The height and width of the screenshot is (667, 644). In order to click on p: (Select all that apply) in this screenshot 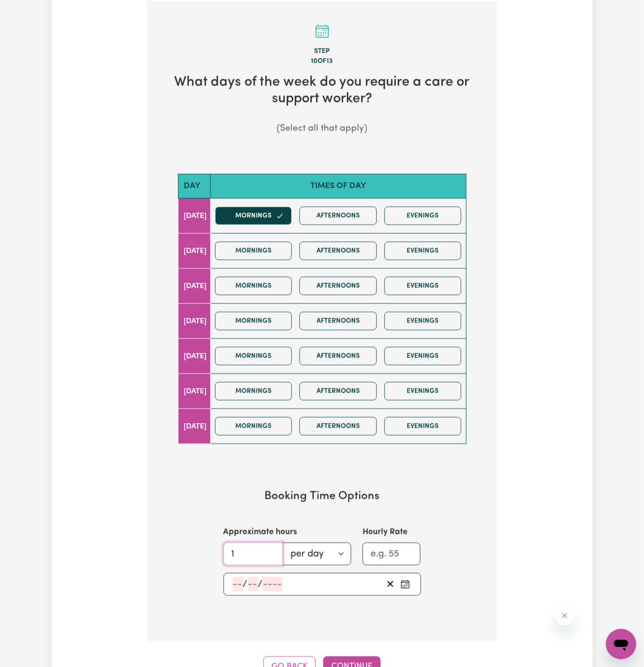, I will do `click(322, 129)`.